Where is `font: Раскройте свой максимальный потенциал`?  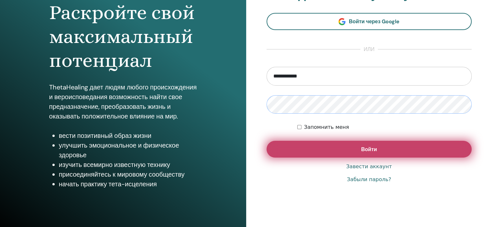
font: Раскройте свой максимальный потенциал is located at coordinates (122, 37).